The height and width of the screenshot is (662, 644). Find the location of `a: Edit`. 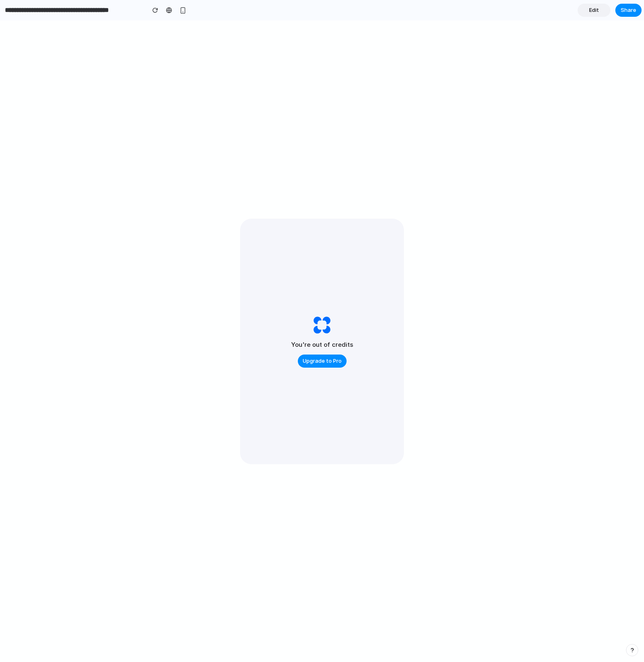

a: Edit is located at coordinates (594, 10).